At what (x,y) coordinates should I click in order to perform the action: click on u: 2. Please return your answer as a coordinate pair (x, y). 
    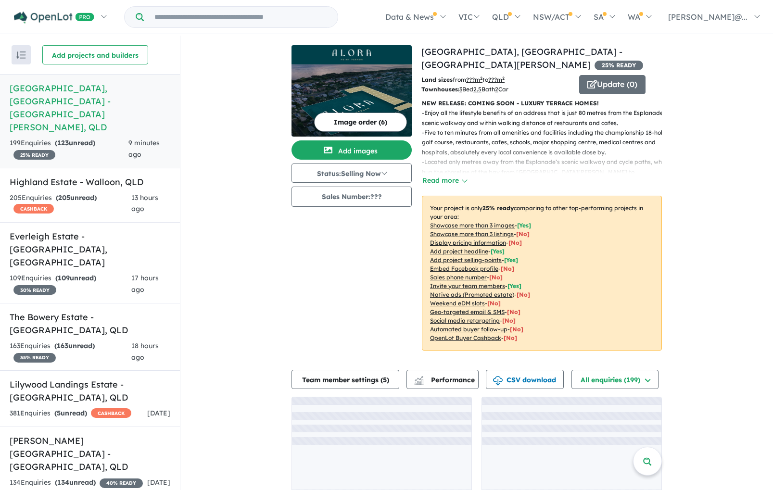
    Looking at the image, I should click on (496, 89).